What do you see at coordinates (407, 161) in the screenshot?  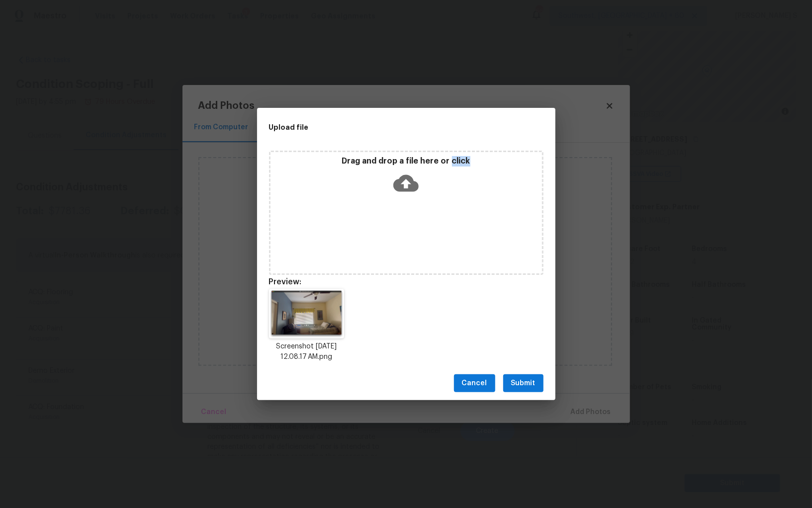 I see `p: Drag and drop a file here or click` at bounding box center [407, 161].